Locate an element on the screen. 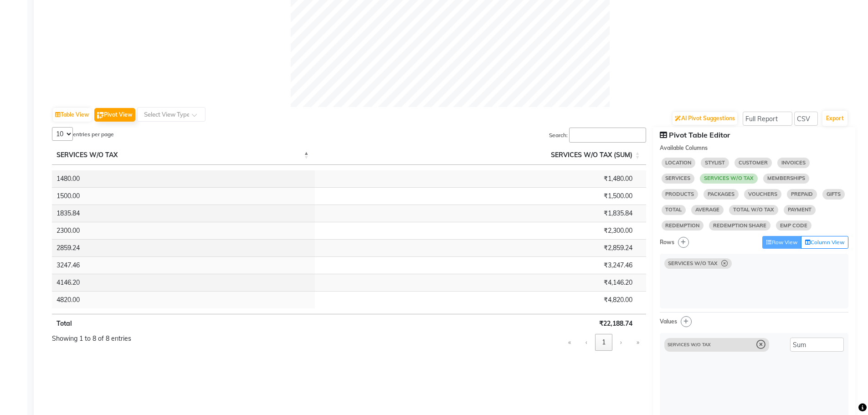 The height and width of the screenshot is (415, 868). nav: pagination is located at coordinates (604, 342).